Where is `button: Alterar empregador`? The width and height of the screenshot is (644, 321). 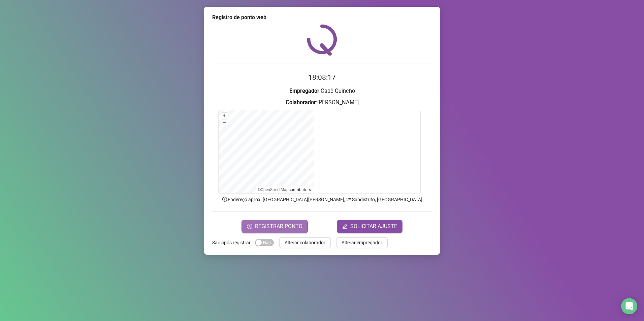 button: Alterar empregador is located at coordinates (362, 243).